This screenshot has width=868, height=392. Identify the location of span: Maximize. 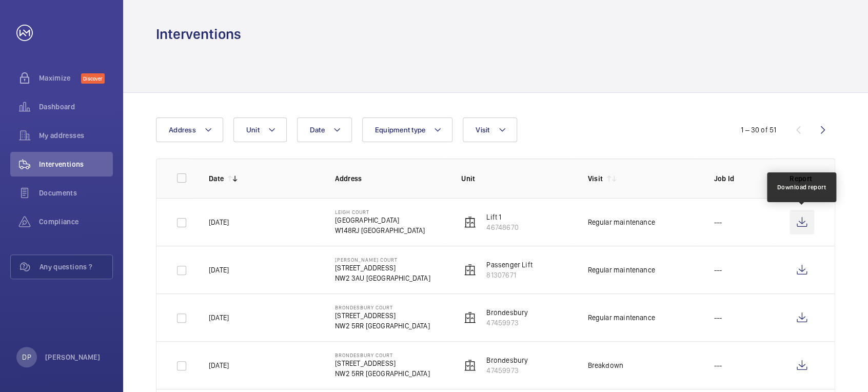
(60, 78).